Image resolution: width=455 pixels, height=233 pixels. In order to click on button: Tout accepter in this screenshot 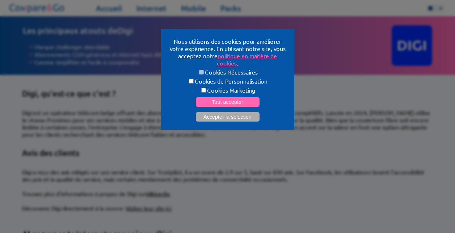, I will do `click(228, 102)`.